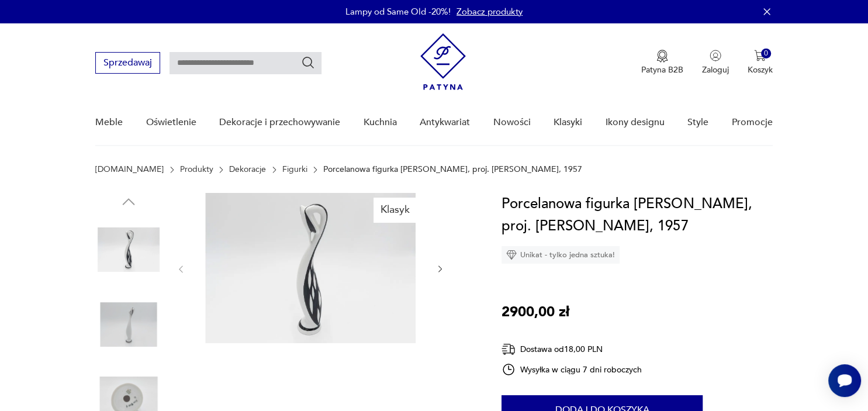 Image resolution: width=868 pixels, height=411 pixels. I want to click on a: Nowości, so click(512, 122).